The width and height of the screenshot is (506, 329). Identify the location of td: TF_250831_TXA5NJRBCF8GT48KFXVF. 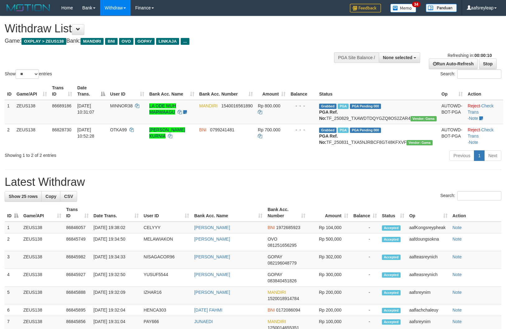
(377, 136).